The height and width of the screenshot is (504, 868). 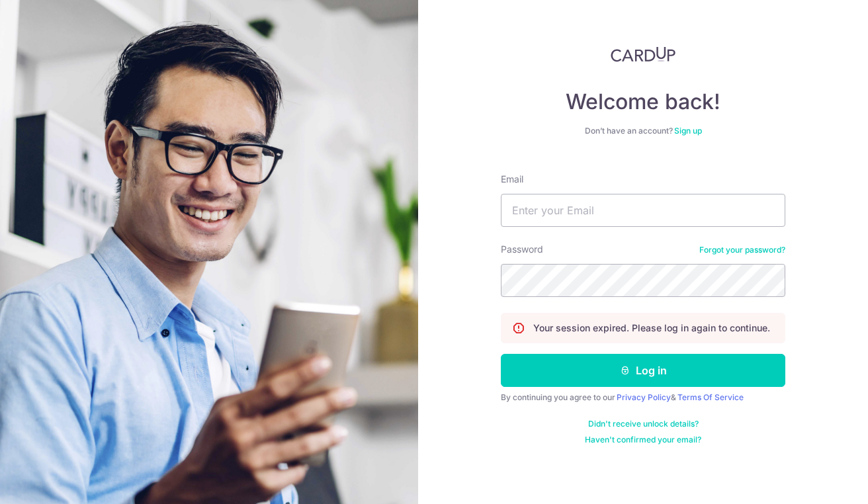 What do you see at coordinates (644, 398) in the screenshot?
I see `div: By continuing you agree to our &` at bounding box center [644, 398].